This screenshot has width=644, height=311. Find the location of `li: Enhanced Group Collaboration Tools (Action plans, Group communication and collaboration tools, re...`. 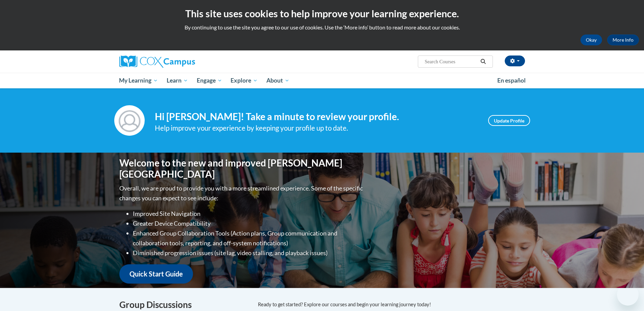

li: Enhanced Group Collaboration Tools (Action plans, Group communication and collaboration tools, re... is located at coordinates (249, 238).